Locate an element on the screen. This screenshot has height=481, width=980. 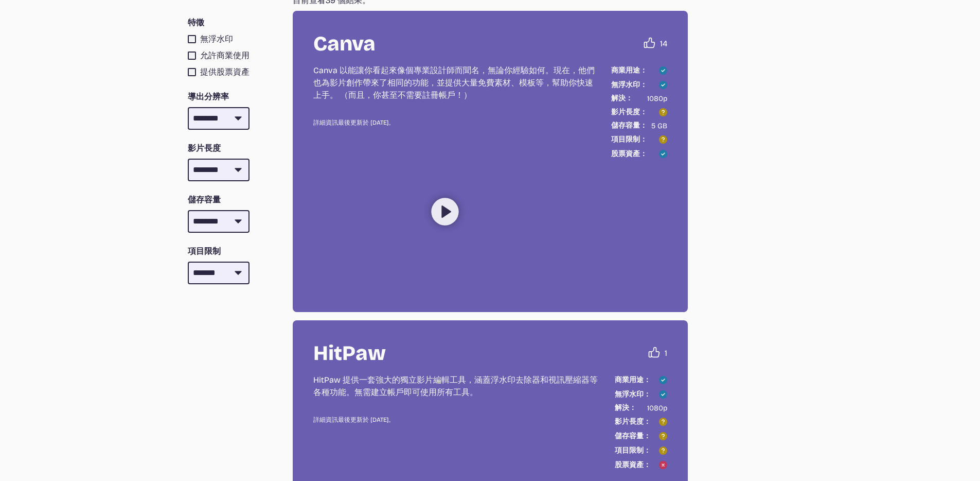
font: 5 GB is located at coordinates (659, 125).